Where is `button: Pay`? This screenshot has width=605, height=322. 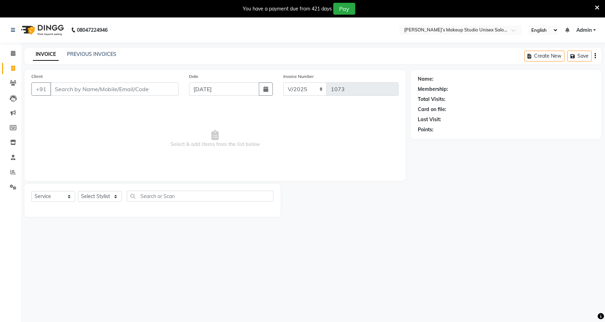
button: Pay is located at coordinates (344, 9).